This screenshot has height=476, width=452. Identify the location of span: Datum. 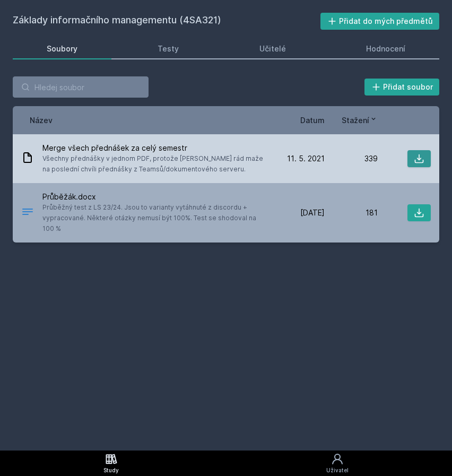
(313, 120).